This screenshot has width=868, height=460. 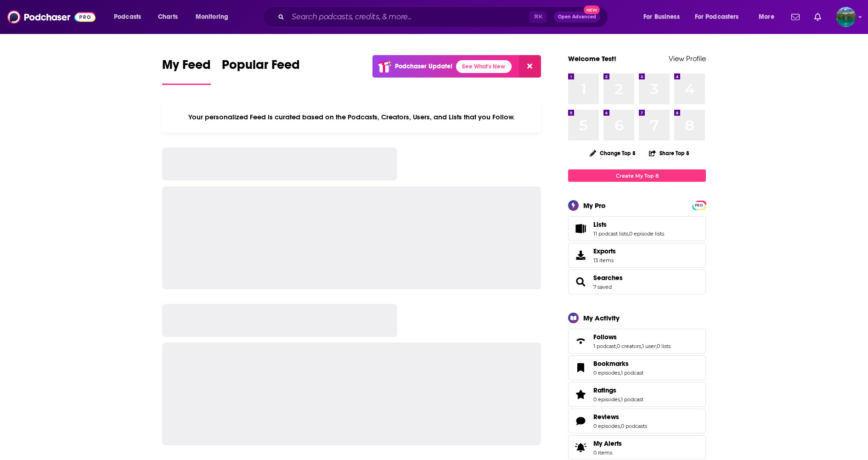 What do you see at coordinates (594, 205) in the screenshot?
I see `div: My Pro` at bounding box center [594, 205].